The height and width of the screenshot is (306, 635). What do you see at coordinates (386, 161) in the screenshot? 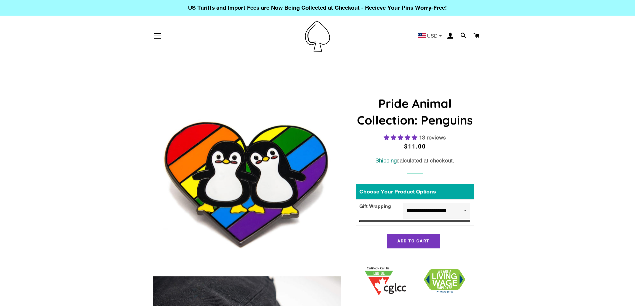
I see `a: Shipping` at bounding box center [386, 161].